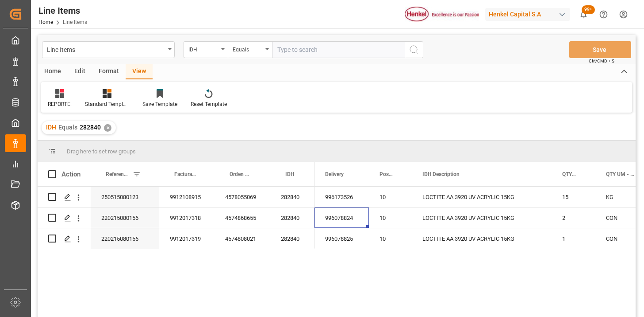  What do you see at coordinates (107, 104) in the screenshot?
I see `div: Standard Templates` at bounding box center [107, 104].